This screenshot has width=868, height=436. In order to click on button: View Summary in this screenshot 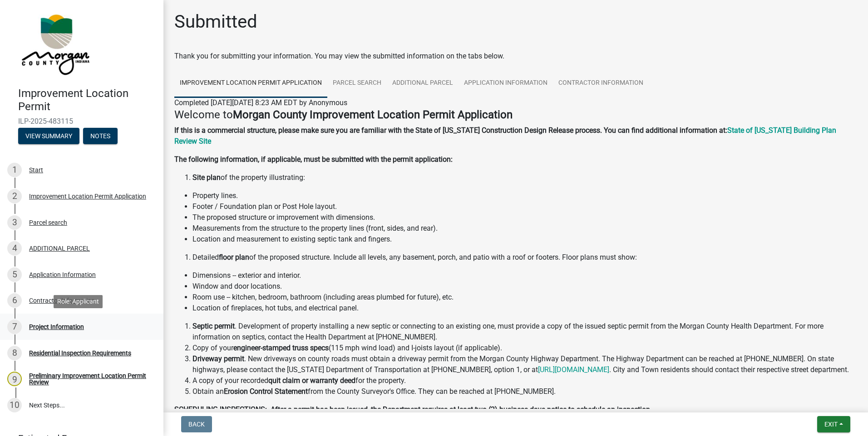, I will do `click(48, 136)`.